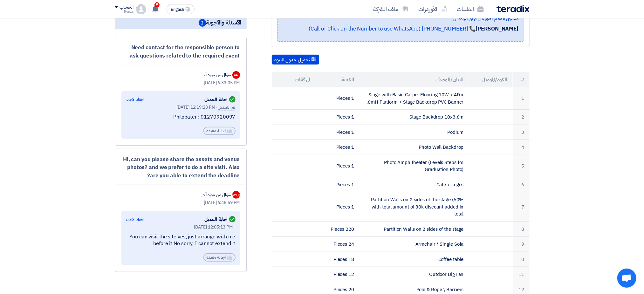  What do you see at coordinates (521, 259) in the screenshot?
I see `td: 10` at bounding box center [521, 259].